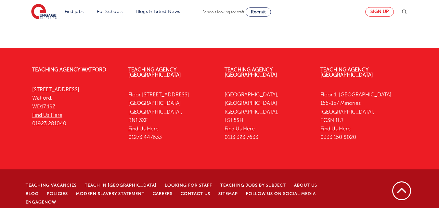  What do you see at coordinates (253, 186) in the screenshot?
I see `a: Teaching jobs by subject` at bounding box center [253, 186].